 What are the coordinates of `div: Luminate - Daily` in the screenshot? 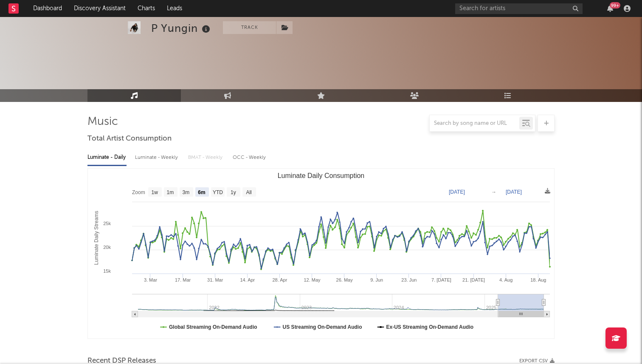 It's located at (107, 157).